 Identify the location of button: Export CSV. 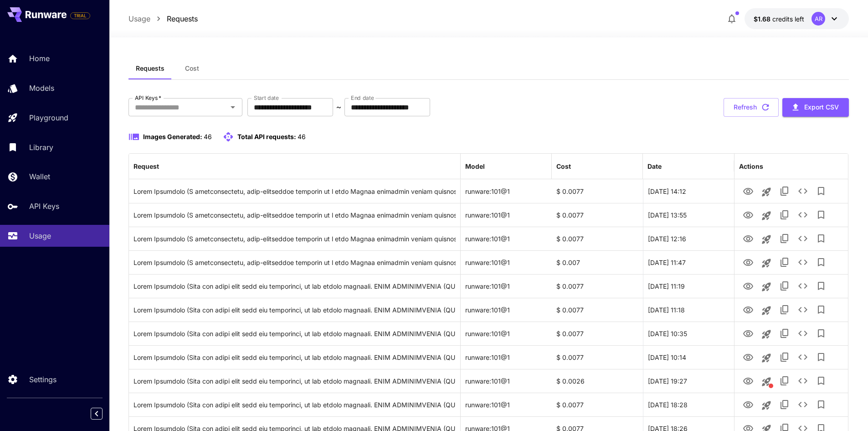
(815, 107).